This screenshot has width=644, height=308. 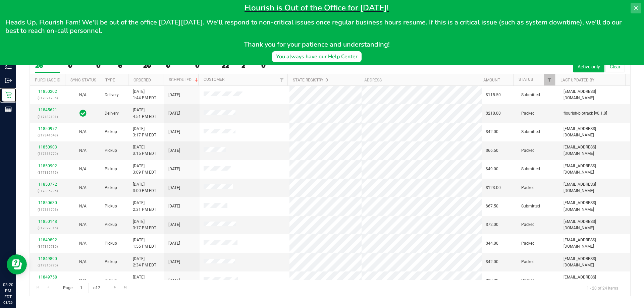 What do you see at coordinates (589, 67) in the screenshot?
I see `button: Active only` at bounding box center [589, 67].